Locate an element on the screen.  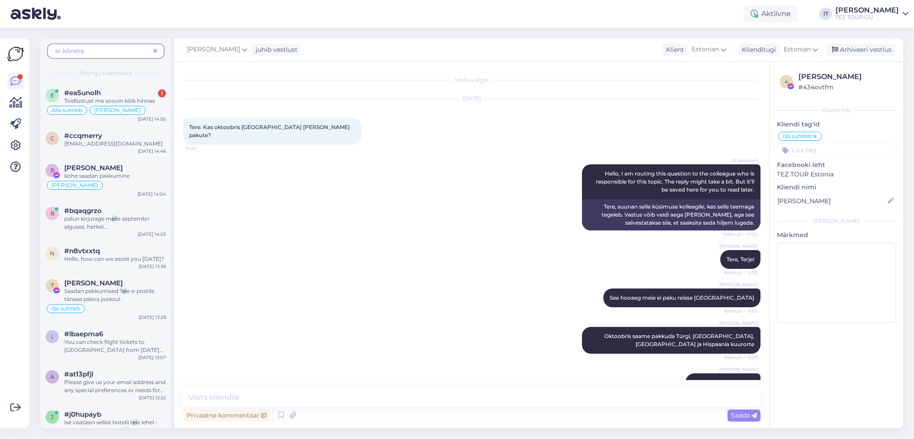
span: j is located at coordinates (52, 416).